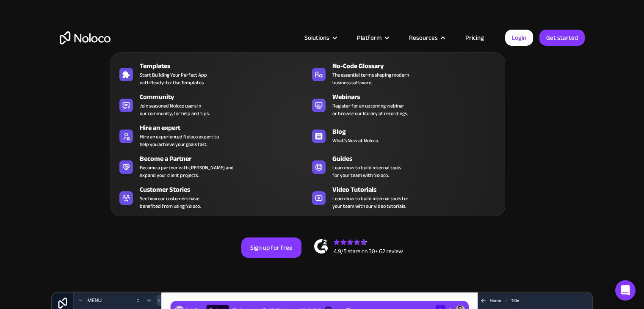 The width and height of the screenshot is (644, 309). I want to click on div: Hire an experienced Noloco expert to help you achieve your goals fast., so click(179, 140).